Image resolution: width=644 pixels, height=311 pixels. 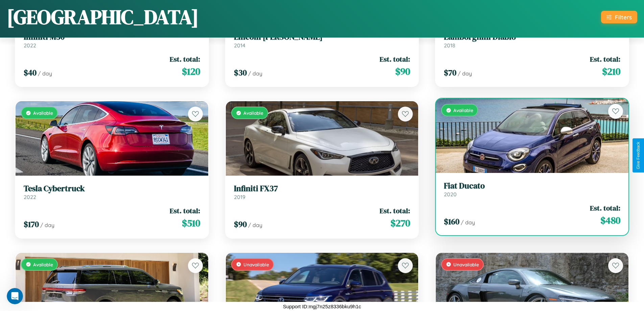 I want to click on span: $ 170, so click(x=31, y=224).